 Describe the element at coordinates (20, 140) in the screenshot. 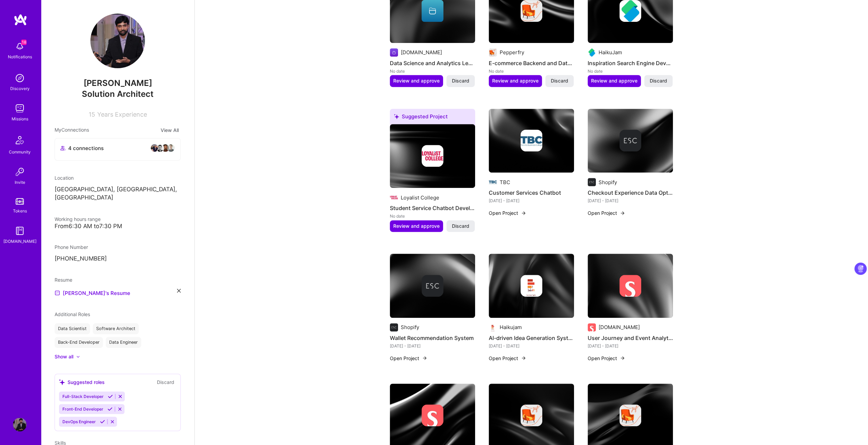

I see `img: Community` at that location.